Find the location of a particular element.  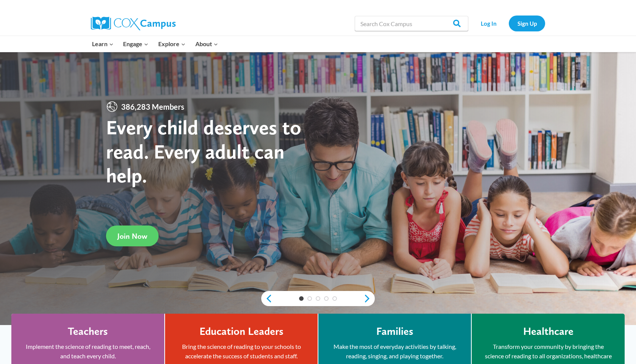

a: 4 is located at coordinates (326, 298).